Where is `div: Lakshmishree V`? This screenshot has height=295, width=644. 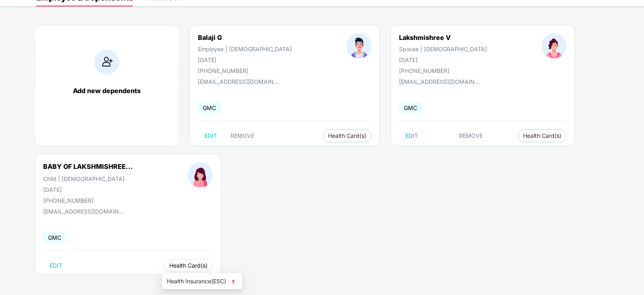 div: Lakshmishree V is located at coordinates (443, 37).